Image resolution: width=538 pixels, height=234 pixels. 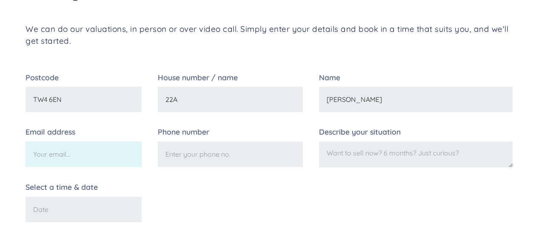 What do you see at coordinates (230, 78) in the screenshot?
I see `label: House number / name` at bounding box center [230, 78].